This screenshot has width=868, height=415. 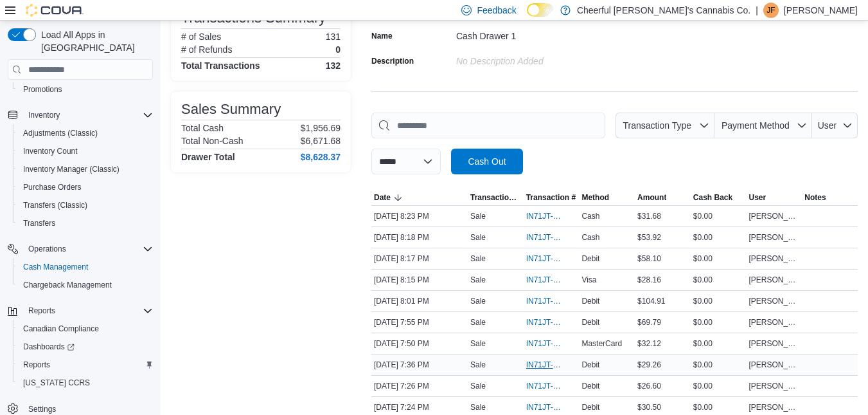 What do you see at coordinates (86, 328) in the screenshot?
I see `button: Canadian Compliance` at bounding box center [86, 328].